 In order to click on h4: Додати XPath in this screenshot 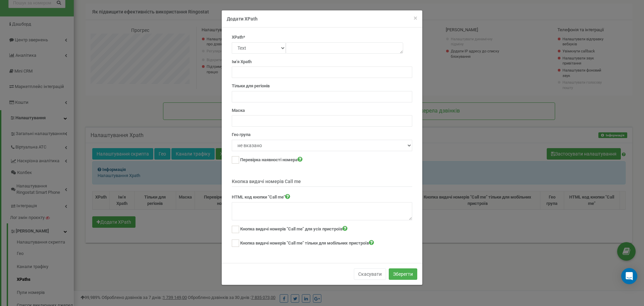, I will do `click(322, 19)`.